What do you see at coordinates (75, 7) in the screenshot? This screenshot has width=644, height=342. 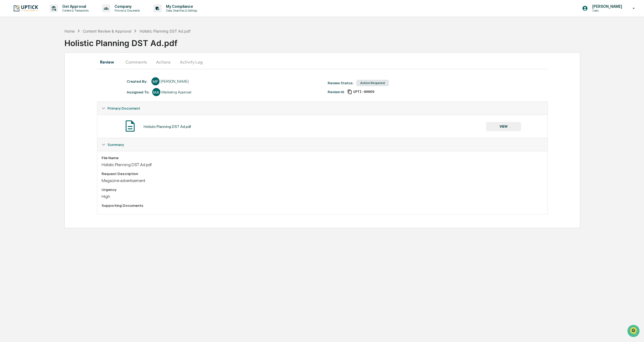 I see `p: Get Approval` at bounding box center [75, 7].